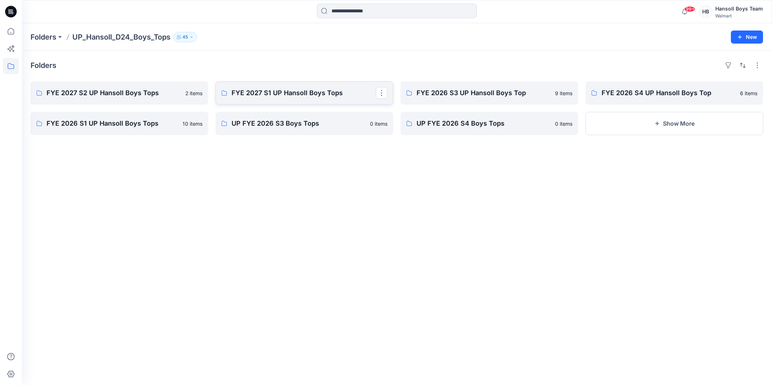 This screenshot has height=385, width=772. What do you see at coordinates (119, 93) in the screenshot?
I see `a: FYE 2027 S2 UP Hansoll Boys Tops2 items` at bounding box center [119, 93].